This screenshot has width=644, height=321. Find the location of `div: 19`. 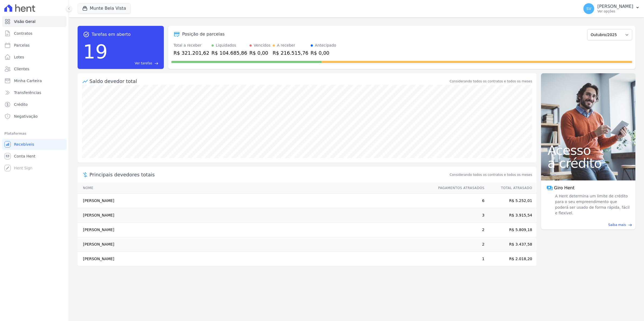

div: 19 is located at coordinates (95, 52).